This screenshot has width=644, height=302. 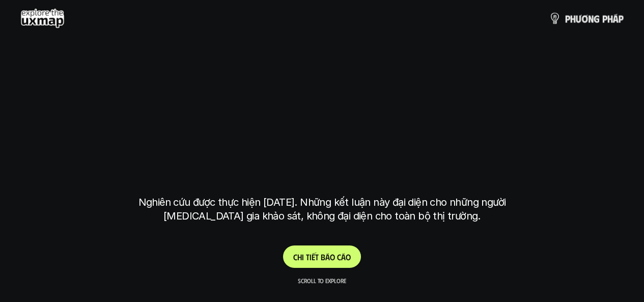 What do you see at coordinates (321, 281) in the screenshot?
I see `p: Scroll to explore` at bounding box center [321, 281].